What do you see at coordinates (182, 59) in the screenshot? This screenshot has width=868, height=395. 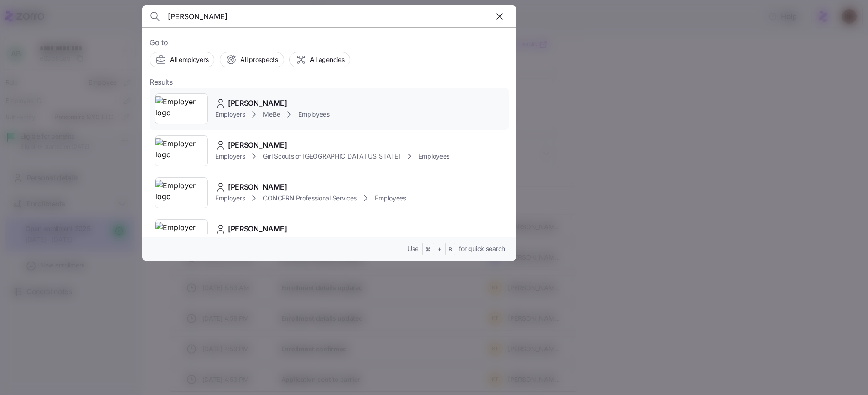 I see `button: All employers` at bounding box center [182, 59].